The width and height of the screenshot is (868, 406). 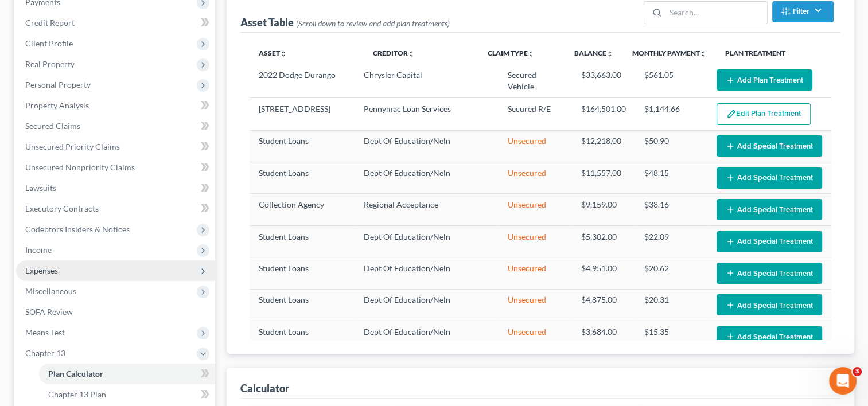 I want to click on td: $33,663.00, so click(x=604, y=81).